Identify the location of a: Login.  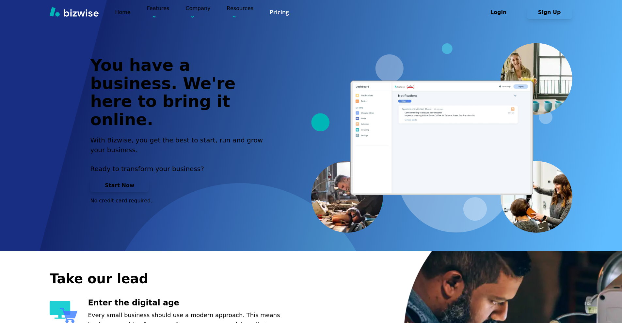
(501, 12).